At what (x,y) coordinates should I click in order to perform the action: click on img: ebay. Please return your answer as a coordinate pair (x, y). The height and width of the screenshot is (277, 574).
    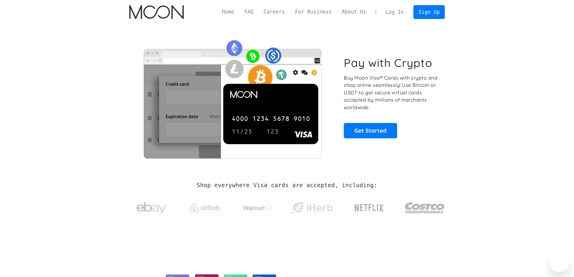
    Looking at the image, I should click on (152, 208).